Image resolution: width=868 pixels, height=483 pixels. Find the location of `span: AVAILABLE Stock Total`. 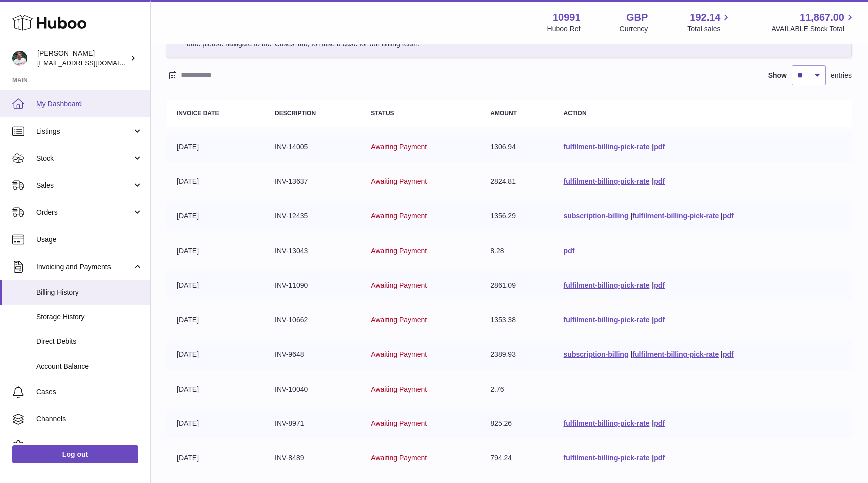

span: AVAILABLE Stock Total is located at coordinates (813, 29).